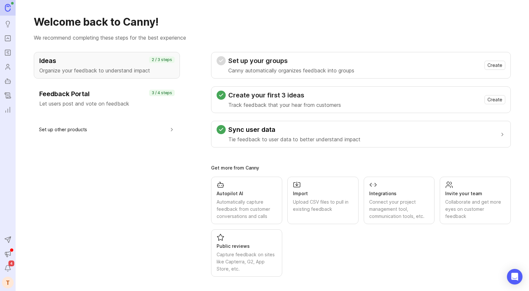 The image size is (529, 291). What do you see at coordinates (8, 254) in the screenshot?
I see `button: Announcements` at bounding box center [8, 254].